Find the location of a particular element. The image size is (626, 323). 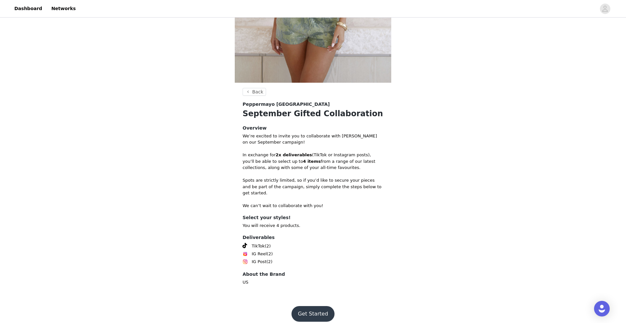

h1: September Gifted Collaboration is located at coordinates (313, 114).